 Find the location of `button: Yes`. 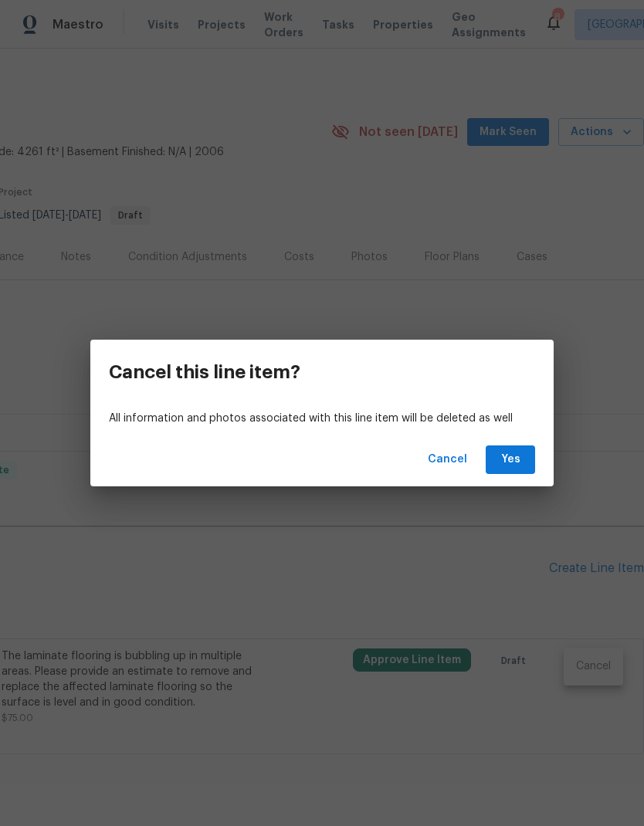

button: Yes is located at coordinates (510, 460).